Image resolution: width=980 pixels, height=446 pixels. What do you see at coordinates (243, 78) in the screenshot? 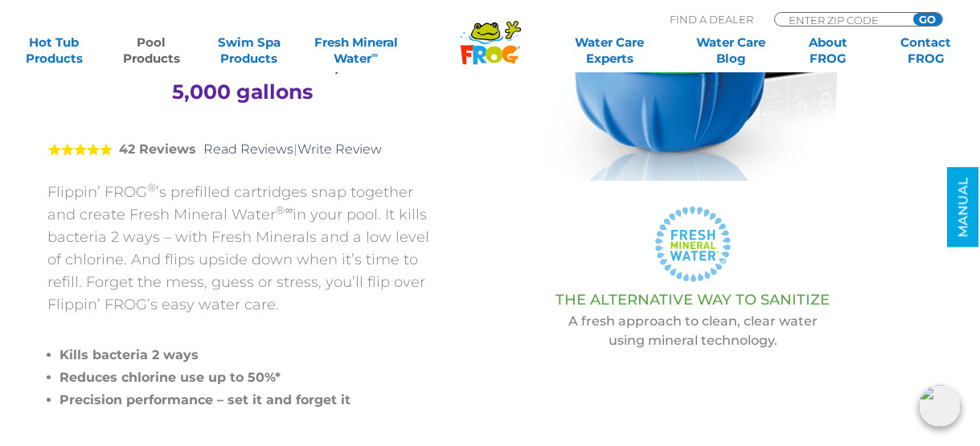
I see `h3: Easiest Pool Sanitizer 2,000 - 5,000 gallons` at bounding box center [243, 78].